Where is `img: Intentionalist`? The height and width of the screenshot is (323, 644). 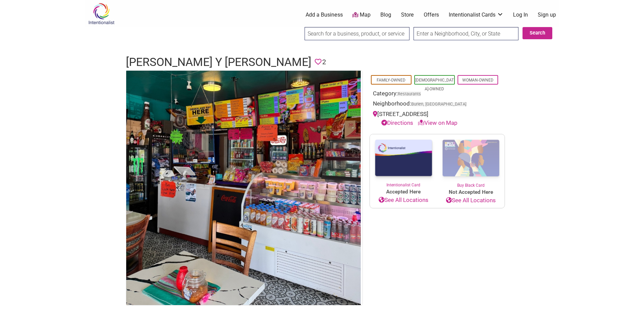 img: Intentionalist is located at coordinates (101, 13).